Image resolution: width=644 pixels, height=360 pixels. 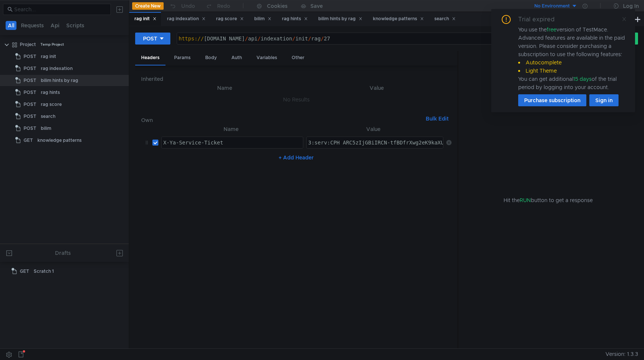 What do you see at coordinates (296, 79) in the screenshot?
I see `h6: Inherited` at bounding box center [296, 79].